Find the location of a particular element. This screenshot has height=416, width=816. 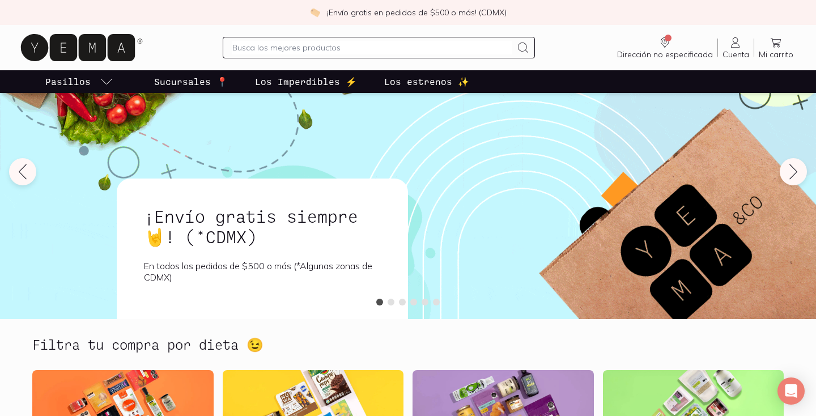

p: ¡Envío gratis en pedidos de $500 o más! (CDMX) is located at coordinates (417, 12).